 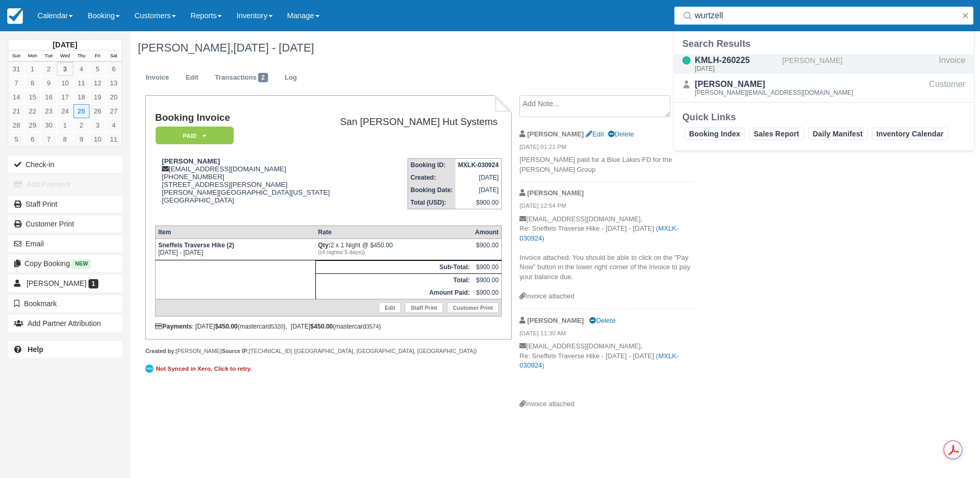 What do you see at coordinates (737, 60) in the screenshot?
I see `div: KMLH-260225` at bounding box center [737, 60].